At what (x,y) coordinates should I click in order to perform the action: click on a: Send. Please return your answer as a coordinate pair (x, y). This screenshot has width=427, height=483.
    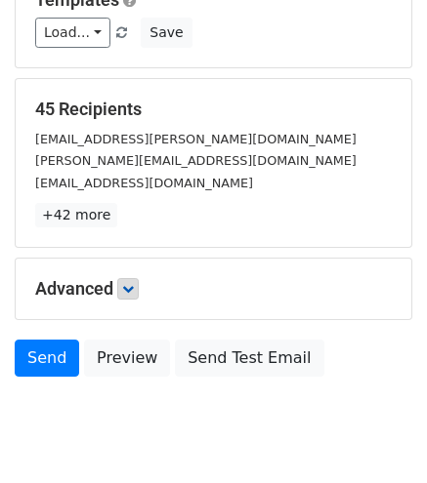
    Looking at the image, I should click on (47, 358).